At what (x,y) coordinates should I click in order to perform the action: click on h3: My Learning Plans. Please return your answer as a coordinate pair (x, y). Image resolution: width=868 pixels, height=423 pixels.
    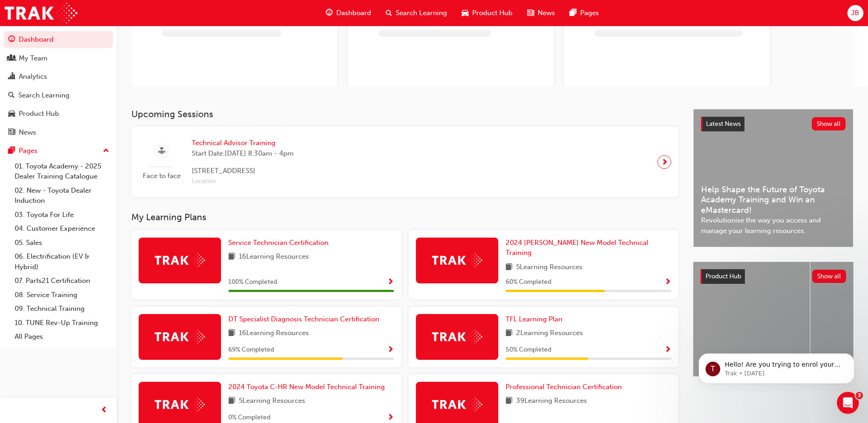
    Looking at the image, I should click on (405, 217).